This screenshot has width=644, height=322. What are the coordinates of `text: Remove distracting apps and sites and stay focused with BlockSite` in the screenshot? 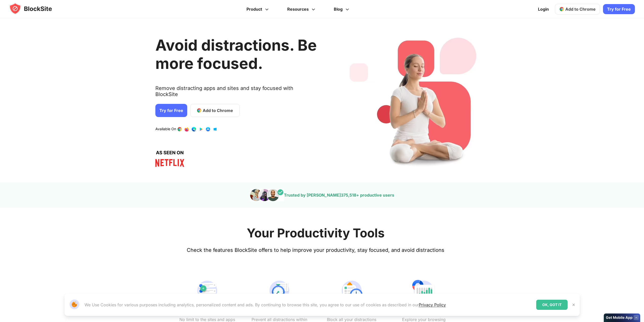 It's located at (236, 93).